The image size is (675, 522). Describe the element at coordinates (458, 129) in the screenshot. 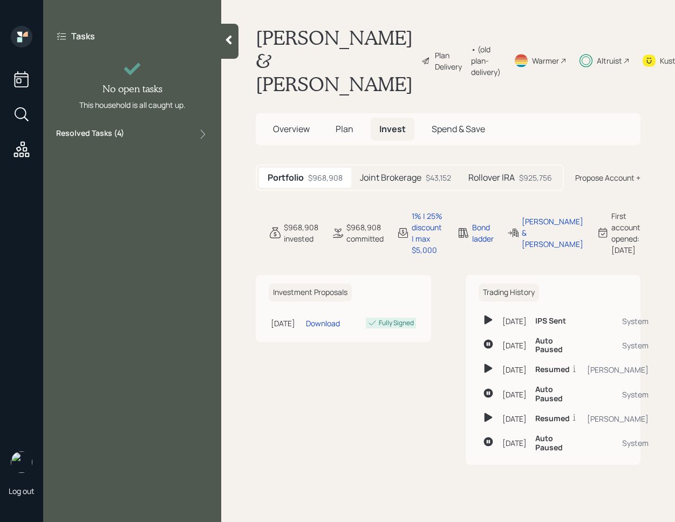

I see `span: Spend & Save` at that location.